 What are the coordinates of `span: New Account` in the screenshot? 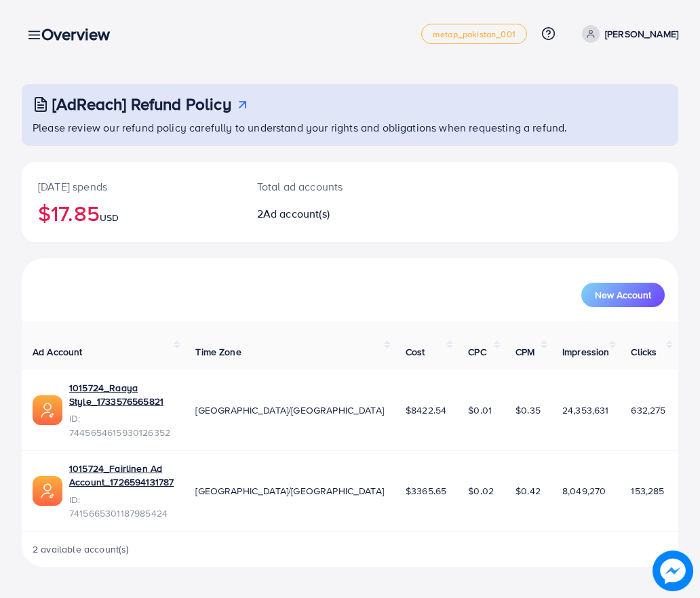 It's located at (623, 295).